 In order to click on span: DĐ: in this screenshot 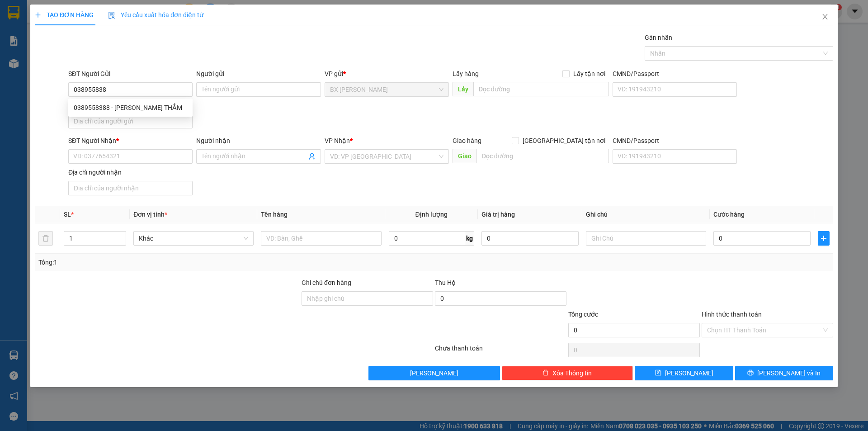, I will do `click(14, 46)`.